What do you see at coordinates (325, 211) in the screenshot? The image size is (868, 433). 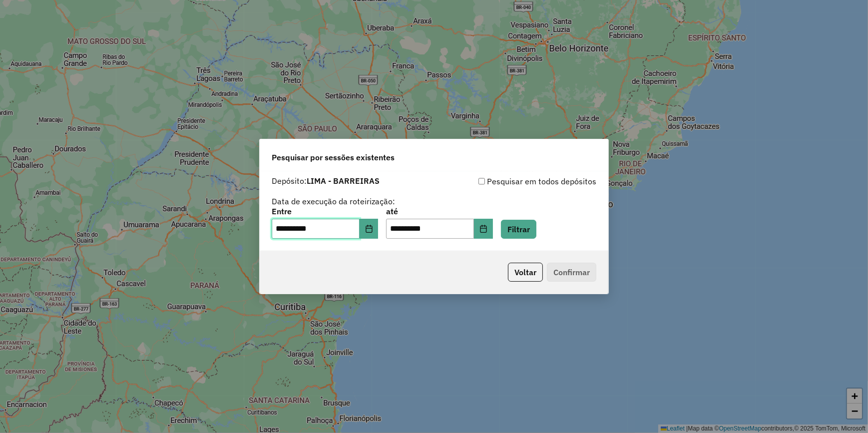 I see `label: Entre` at bounding box center [325, 211].